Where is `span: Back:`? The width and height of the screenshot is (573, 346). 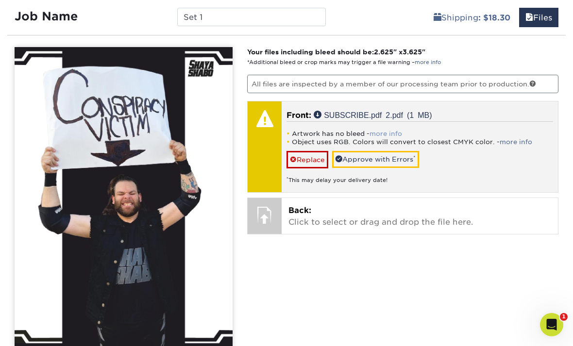 span: Back: is located at coordinates (299, 210).